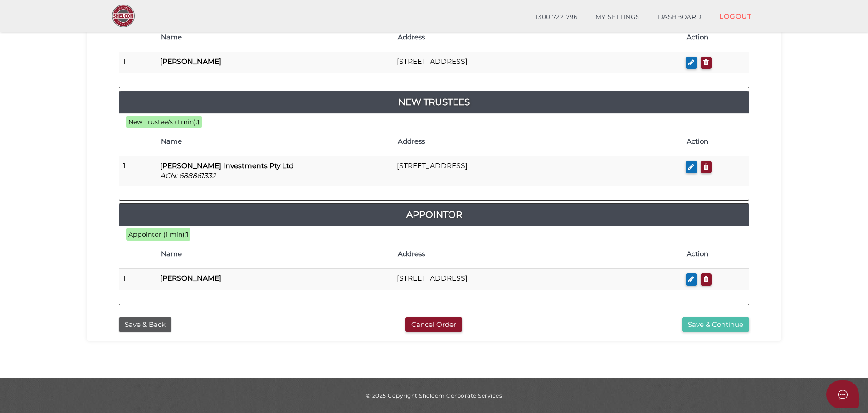 The width and height of the screenshot is (868, 413). Describe the element at coordinates (145, 325) in the screenshot. I see `button: Save & Back` at that location.